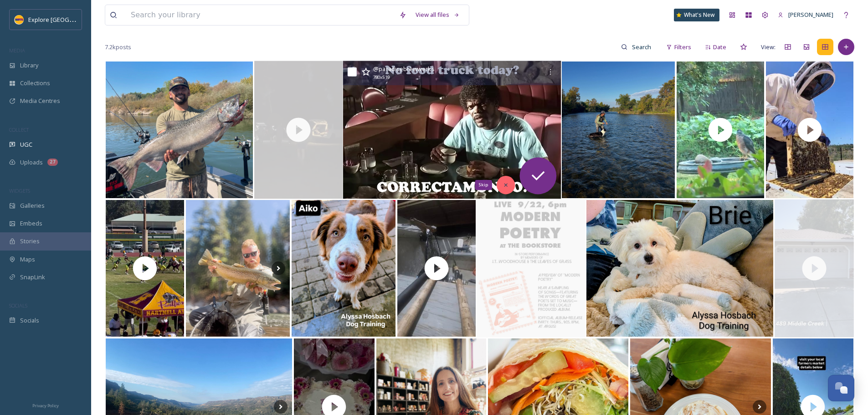  Describe the element at coordinates (697, 15) in the screenshot. I see `a: What's New` at that location.